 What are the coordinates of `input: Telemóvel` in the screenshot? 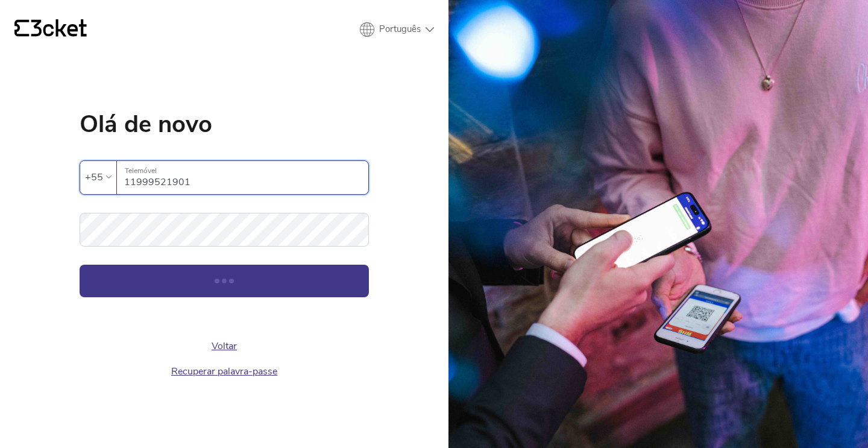 It's located at (246, 177).